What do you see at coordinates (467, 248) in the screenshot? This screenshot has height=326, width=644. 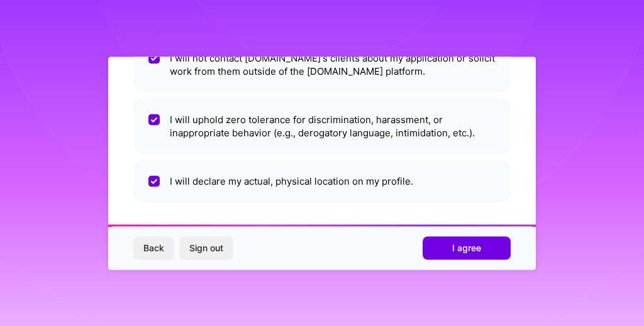 I see `button: I agree` at bounding box center [467, 248].